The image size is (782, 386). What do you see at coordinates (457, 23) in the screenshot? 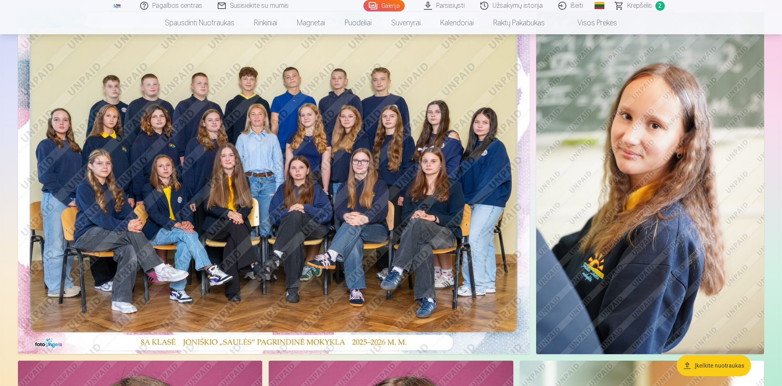
I see `a: Kalendoriai` at bounding box center [457, 23].